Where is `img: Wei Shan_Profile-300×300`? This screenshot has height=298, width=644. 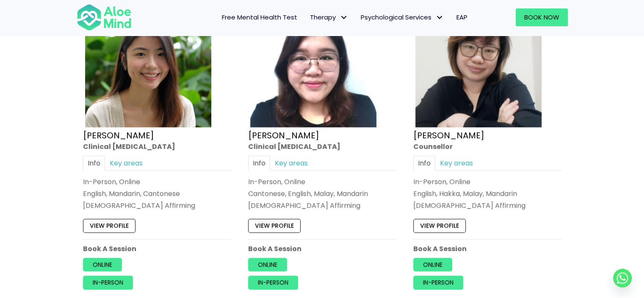 img: Wei Shan_Profile-300×300 is located at coordinates (313, 64).